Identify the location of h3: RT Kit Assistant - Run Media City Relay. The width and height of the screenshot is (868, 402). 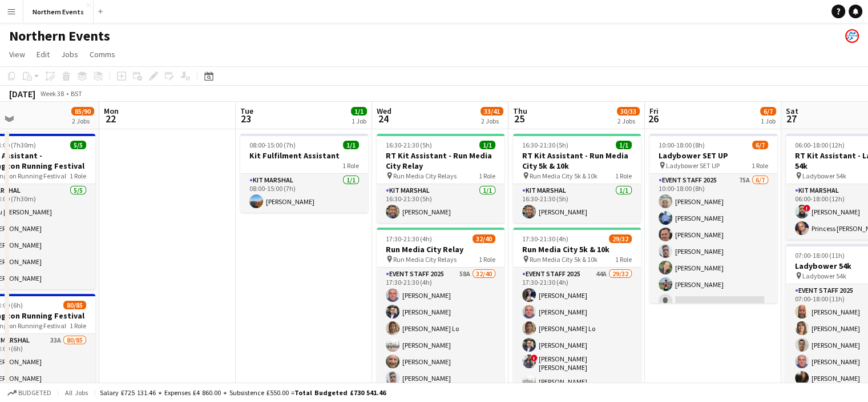
(440, 160).